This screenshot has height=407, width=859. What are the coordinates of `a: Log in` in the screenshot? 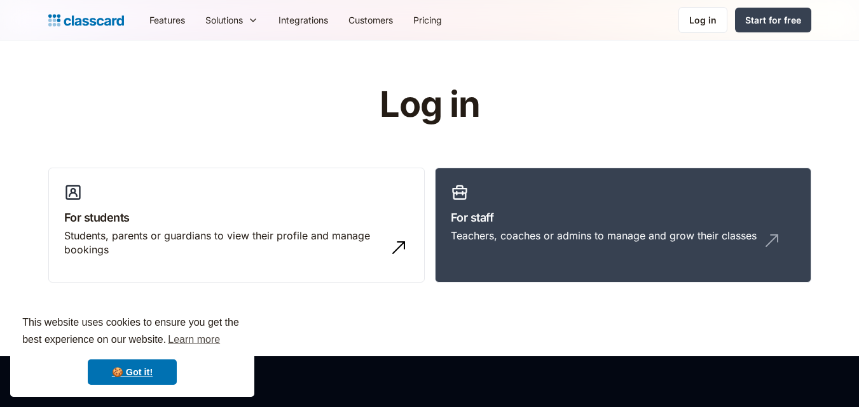 It's located at (702, 20).